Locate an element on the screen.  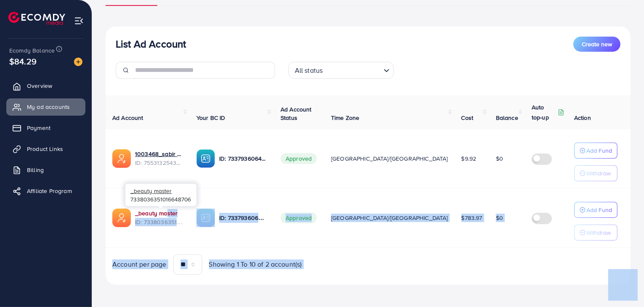
span: Create new is located at coordinates (597, 44).